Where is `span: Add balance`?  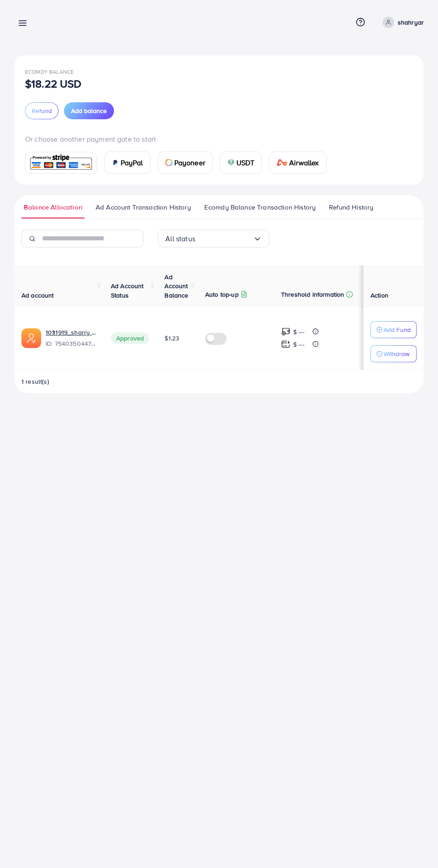 span: Add balance is located at coordinates (89, 110).